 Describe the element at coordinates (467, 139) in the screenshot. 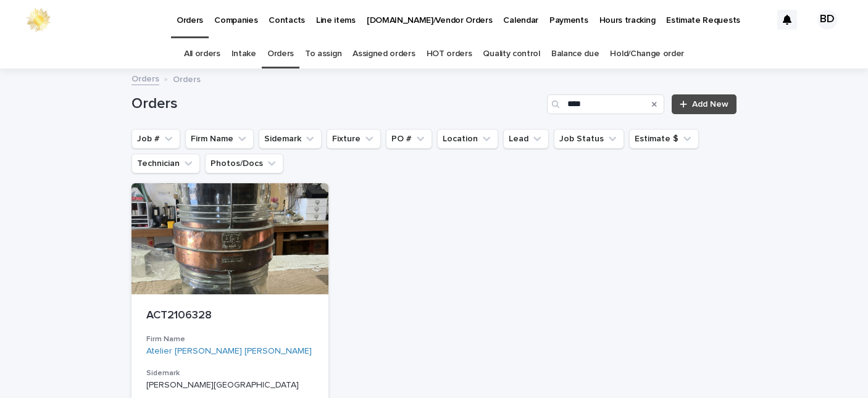

I see `button: Location` at that location.